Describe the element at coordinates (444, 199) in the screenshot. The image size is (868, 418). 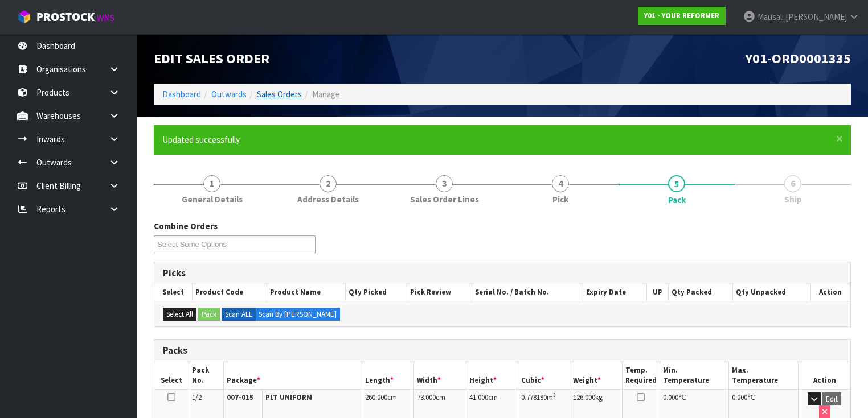
I see `span: Sales Order Lines` at that location.